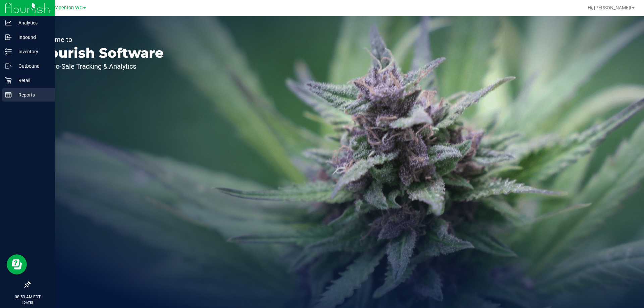  Describe the element at coordinates (8, 95) in the screenshot. I see `inline-svg: Reports` at that location.